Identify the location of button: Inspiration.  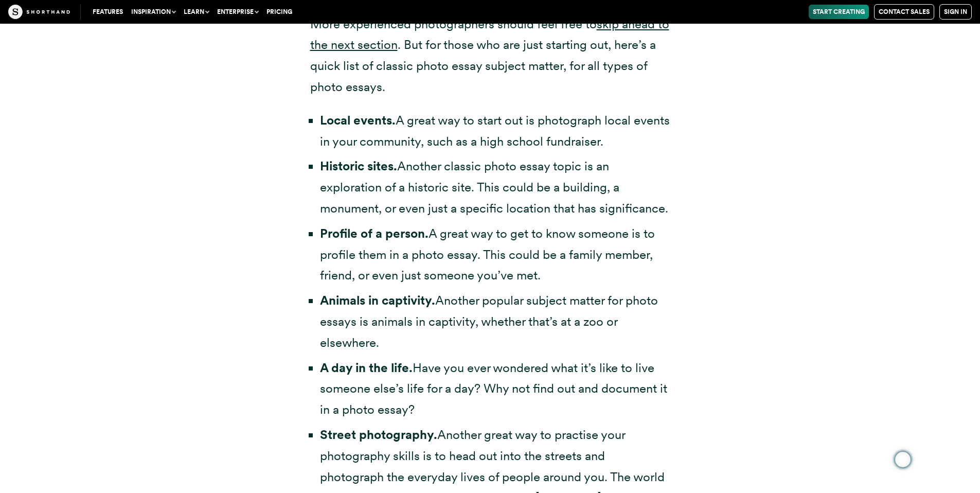
(154, 12).